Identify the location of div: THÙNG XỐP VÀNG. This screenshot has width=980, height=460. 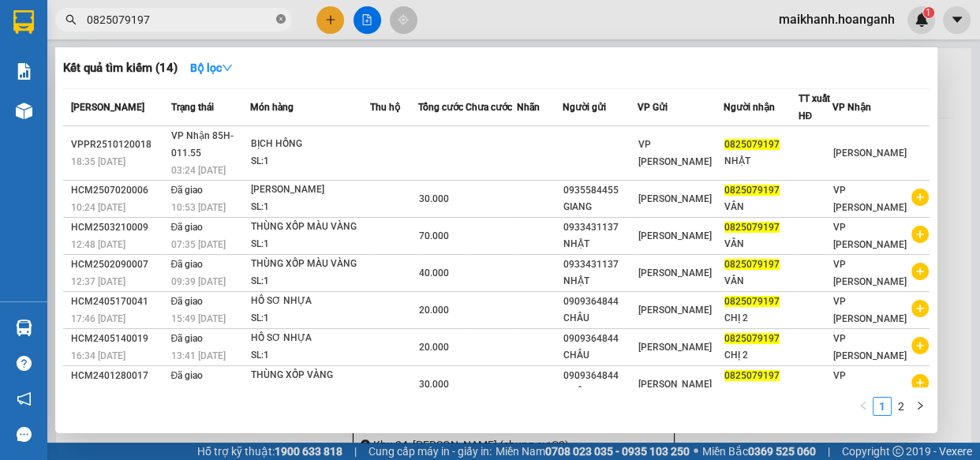
(310, 376).